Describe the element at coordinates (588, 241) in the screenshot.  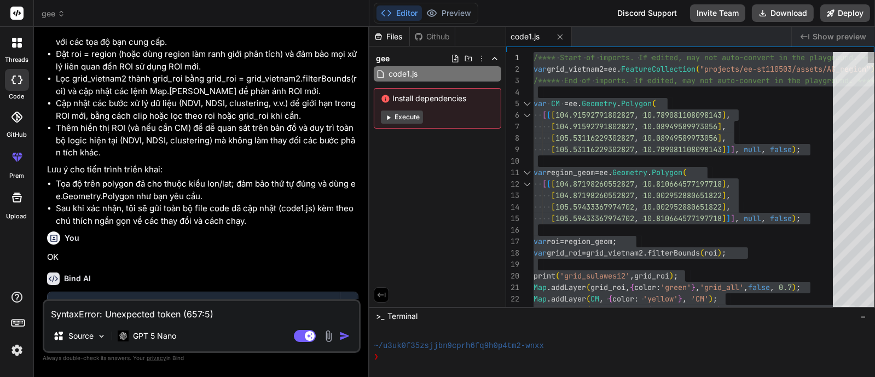
I see `span: region_geom` at that location.